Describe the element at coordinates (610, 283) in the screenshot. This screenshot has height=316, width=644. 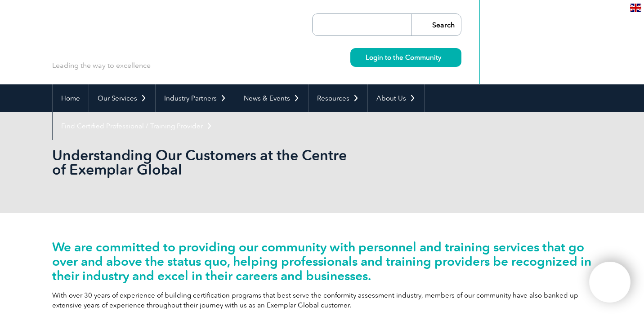
I see `img: svg+xml;nitro-empty-id=MTMzMzoxMTY=-1;base64,PHN2ZyB2aWV3Qm94PSIwIDAgNDAwIDQwMCIgd2lkdGg9IjQwMCIg...` at that location.